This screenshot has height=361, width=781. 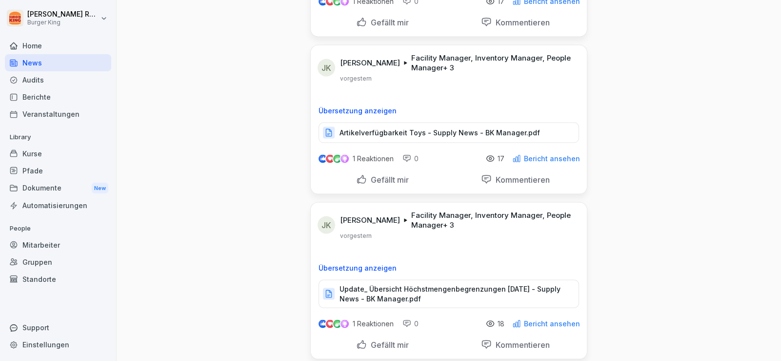 What do you see at coordinates (58, 327) in the screenshot?
I see `div: Support` at bounding box center [58, 327].